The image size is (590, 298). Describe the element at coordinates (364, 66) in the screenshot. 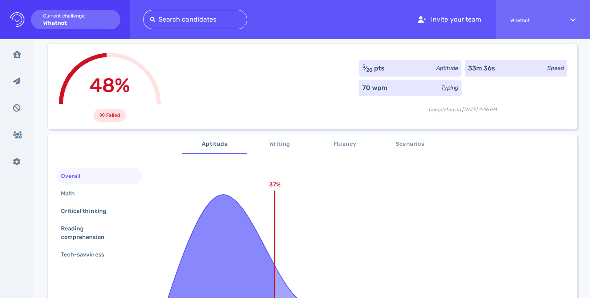

I see `sup: 5` at that location.